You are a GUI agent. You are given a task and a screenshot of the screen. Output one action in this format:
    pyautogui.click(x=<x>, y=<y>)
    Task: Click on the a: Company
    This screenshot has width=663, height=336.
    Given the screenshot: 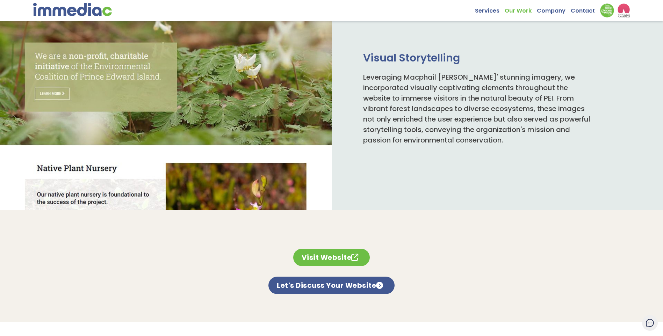 What is the action you would take?
    pyautogui.click(x=554, y=9)
    